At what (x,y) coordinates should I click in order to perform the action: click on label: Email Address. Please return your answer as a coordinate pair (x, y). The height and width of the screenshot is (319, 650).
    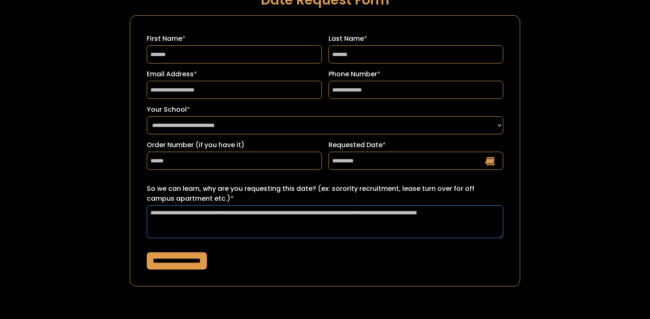
    Looking at the image, I should click on (234, 74).